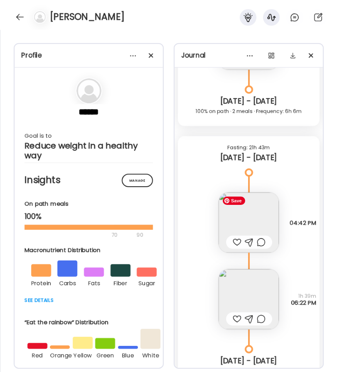 The width and height of the screenshot is (337, 372). What do you see at coordinates (88, 136) in the screenshot?
I see `div: Goal is to` at bounding box center [88, 136].